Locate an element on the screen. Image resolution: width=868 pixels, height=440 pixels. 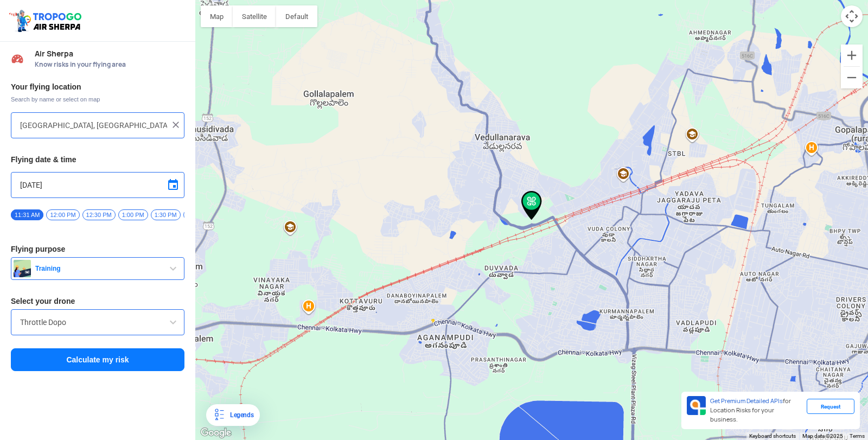
button: Keyboard shortcuts is located at coordinates (773, 437).